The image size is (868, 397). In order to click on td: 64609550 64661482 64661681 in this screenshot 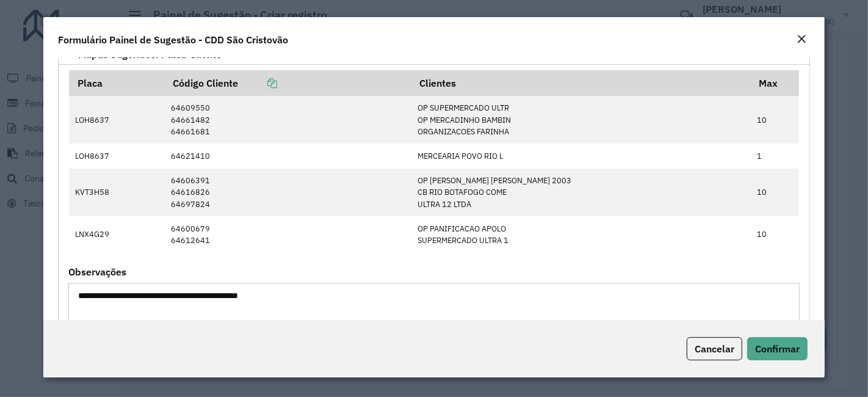, I will do `click(287, 120)`.